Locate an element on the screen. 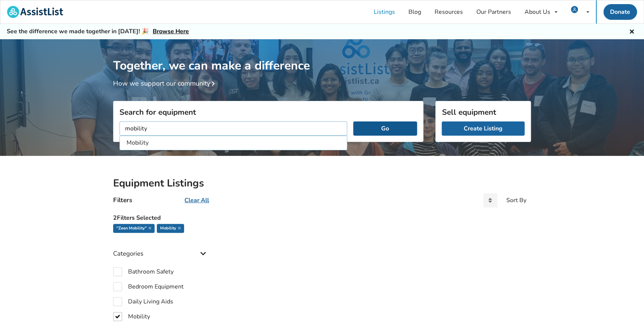  h2: Equipment Listings is located at coordinates (322, 183).